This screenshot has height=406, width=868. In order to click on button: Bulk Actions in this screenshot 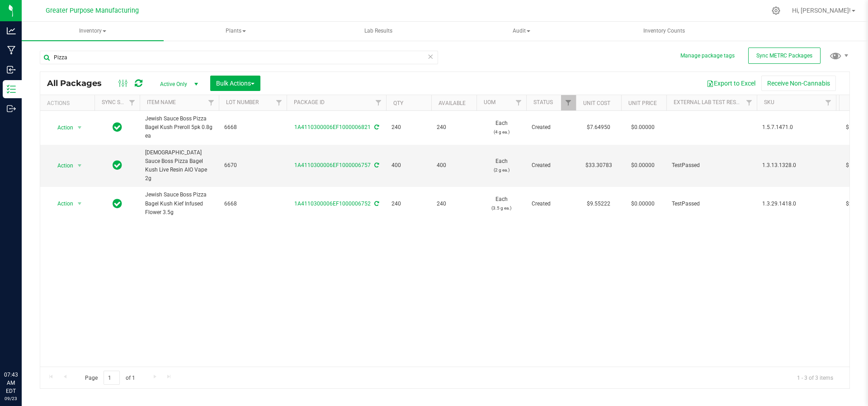, I will do `click(235, 84)`.